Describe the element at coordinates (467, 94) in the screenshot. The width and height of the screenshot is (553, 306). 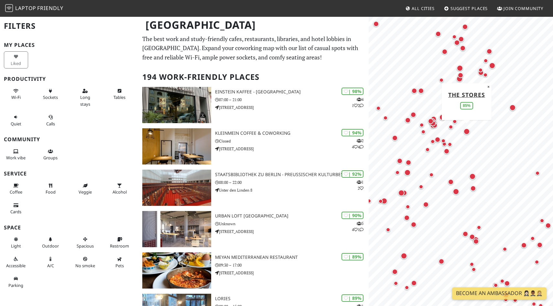
I see `a: The Stores` at that location.